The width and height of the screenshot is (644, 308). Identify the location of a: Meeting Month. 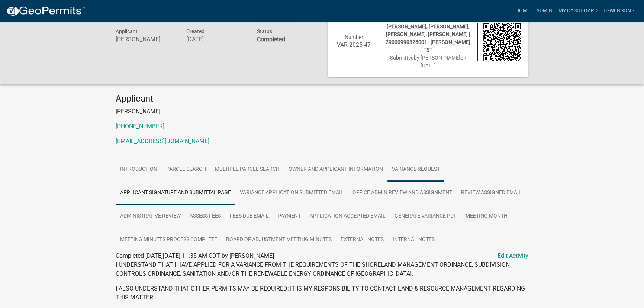
(486, 217).